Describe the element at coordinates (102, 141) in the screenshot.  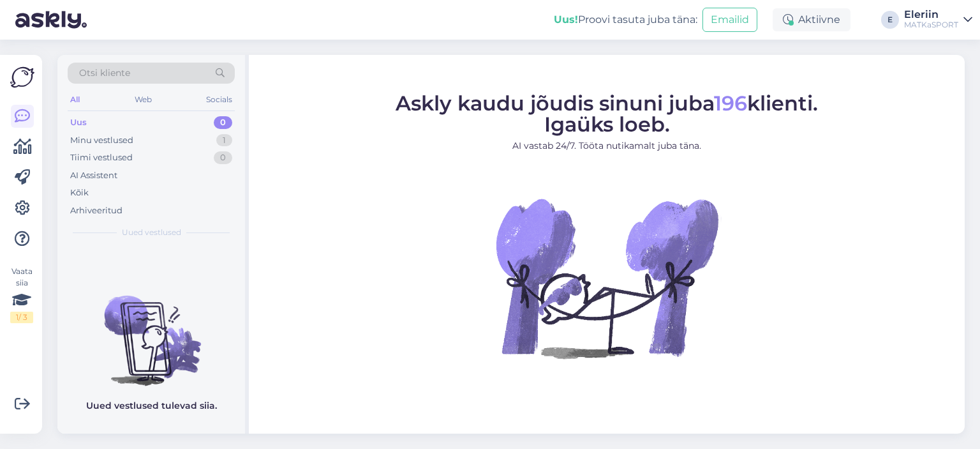
I see `div: Minu vestlused` at that location.